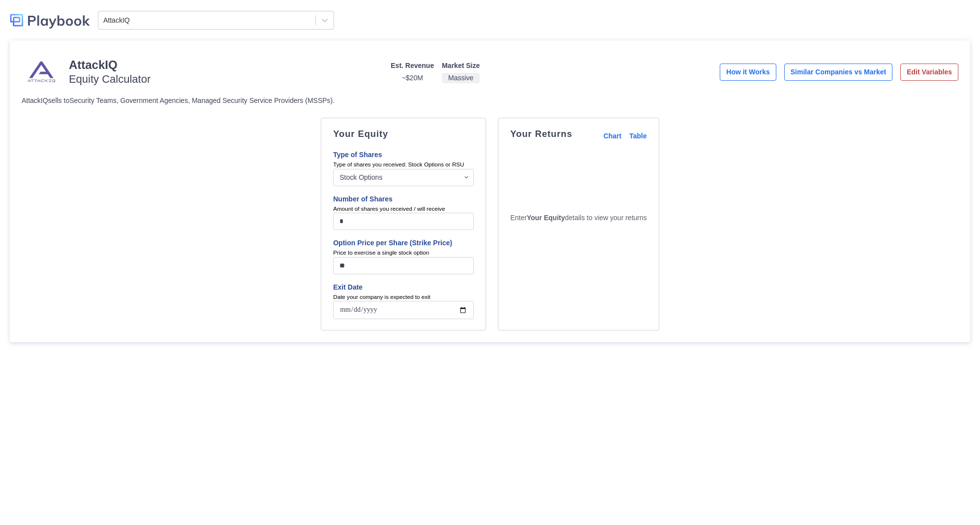 This screenshot has height=525, width=980. I want to click on button: Edit Variables, so click(929, 72).